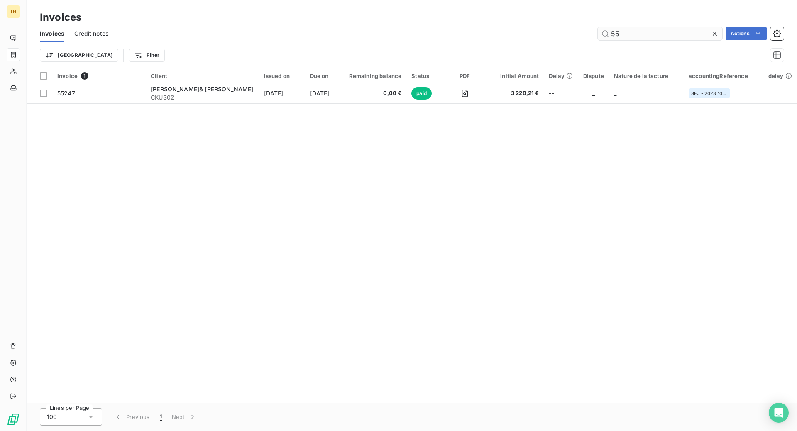  Describe the element at coordinates (202, 97) in the screenshot. I see `span: CKUS02` at that location.